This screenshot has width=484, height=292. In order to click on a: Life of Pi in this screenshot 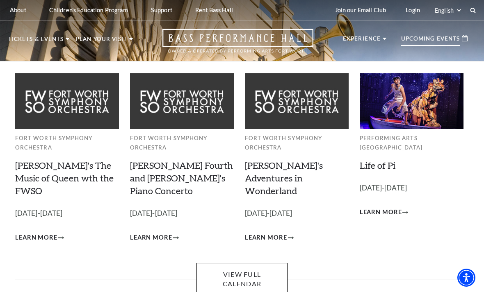, I will do `click(377, 165)`.